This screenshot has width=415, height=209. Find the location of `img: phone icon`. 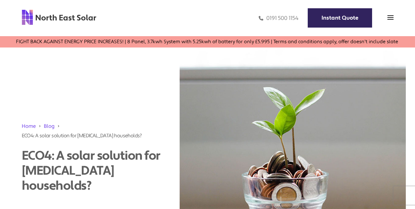

img: phone icon is located at coordinates (261, 18).